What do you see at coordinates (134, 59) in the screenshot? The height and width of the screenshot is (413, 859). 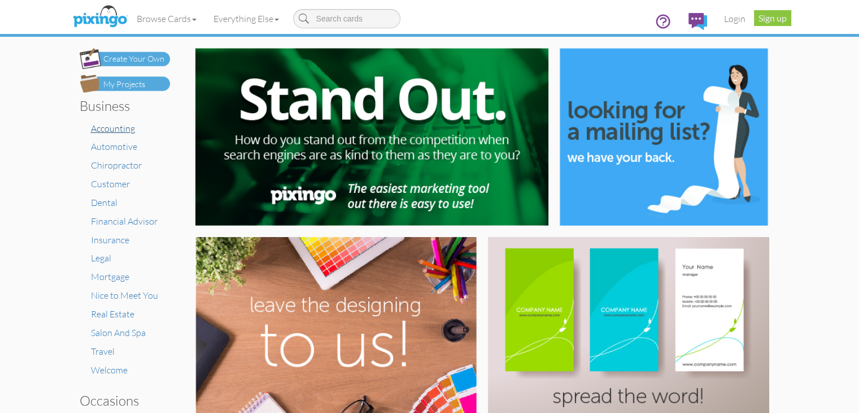 I see `div: Create Your Own` at bounding box center [134, 59].